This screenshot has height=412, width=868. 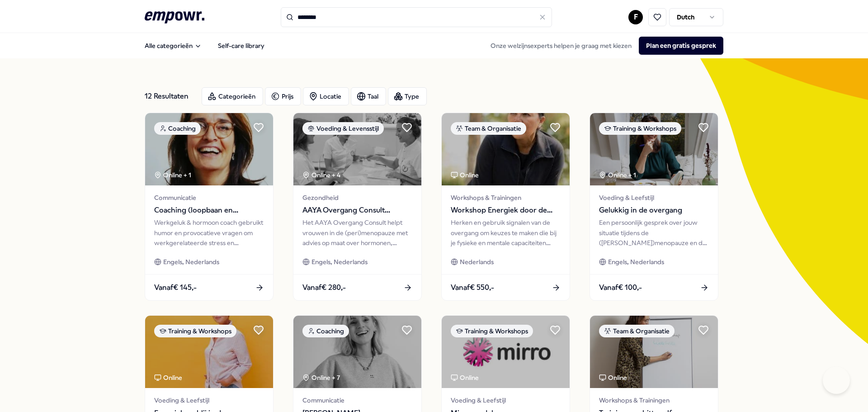 What do you see at coordinates (324, 288) in the screenshot?
I see `span: Vanaf € 280,-` at bounding box center [324, 288].